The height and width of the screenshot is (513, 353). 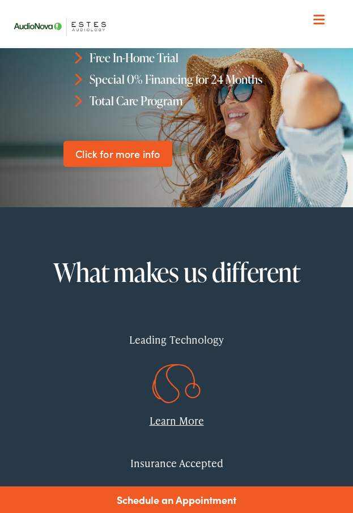 I want to click on h2: What makes us different, so click(x=176, y=272).